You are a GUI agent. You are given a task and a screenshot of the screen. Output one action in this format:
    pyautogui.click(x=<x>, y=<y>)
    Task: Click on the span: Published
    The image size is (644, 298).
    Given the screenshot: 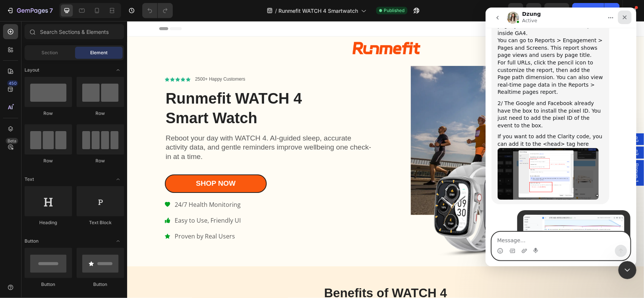 What is the action you would take?
    pyautogui.click(x=394, y=11)
    